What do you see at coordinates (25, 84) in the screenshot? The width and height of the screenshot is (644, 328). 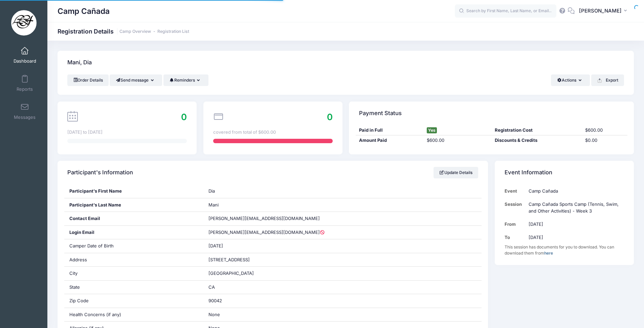 I see `a: Reports` at bounding box center [25, 84].